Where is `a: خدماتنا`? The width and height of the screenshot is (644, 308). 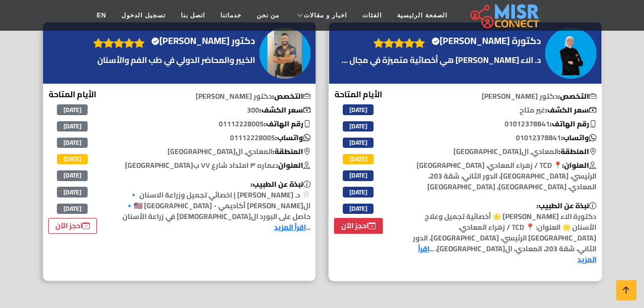
a: خدماتنا is located at coordinates (230, 15).